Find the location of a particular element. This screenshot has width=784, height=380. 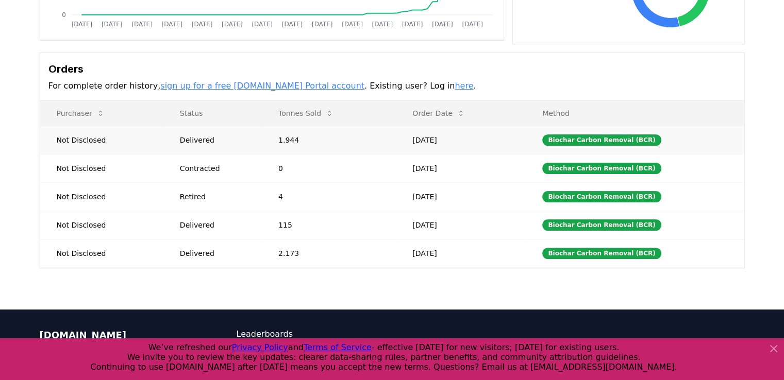

td: 4 is located at coordinates (329, 196).